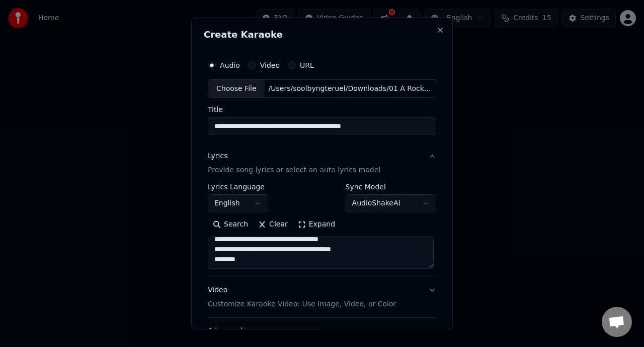 This screenshot has width=644, height=347. I want to click on div: Lyrics, so click(218, 157).